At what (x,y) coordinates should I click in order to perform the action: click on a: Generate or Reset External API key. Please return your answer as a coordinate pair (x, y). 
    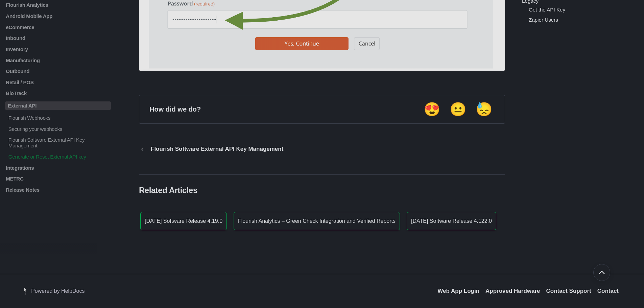
    Looking at the image, I should click on (58, 157).